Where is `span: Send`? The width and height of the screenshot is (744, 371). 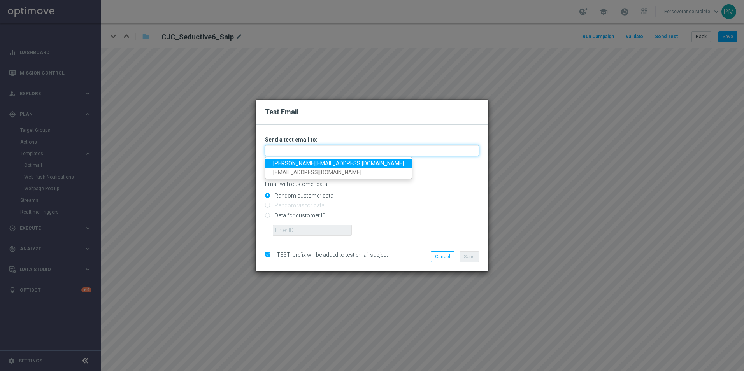
span: Send is located at coordinates (469, 257).